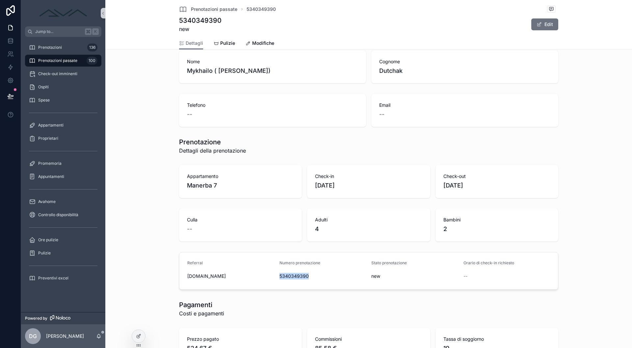 The height and width of the screenshot is (348, 632). What do you see at coordinates (63, 47) in the screenshot?
I see `a: Prenotazioni136` at bounding box center [63, 47].